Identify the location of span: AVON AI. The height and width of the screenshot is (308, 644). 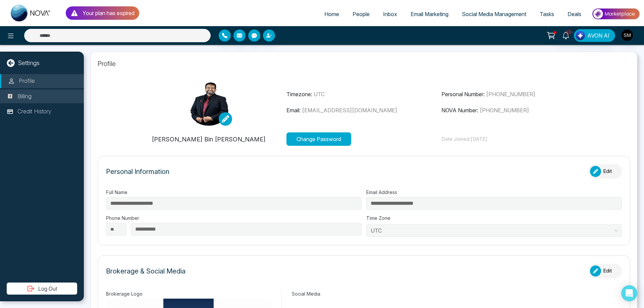
(599, 36).